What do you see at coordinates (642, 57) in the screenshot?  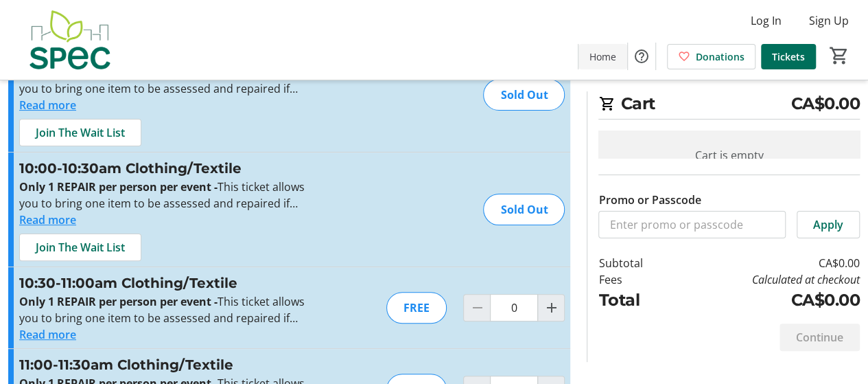 I see `button: Help` at bounding box center [642, 57].